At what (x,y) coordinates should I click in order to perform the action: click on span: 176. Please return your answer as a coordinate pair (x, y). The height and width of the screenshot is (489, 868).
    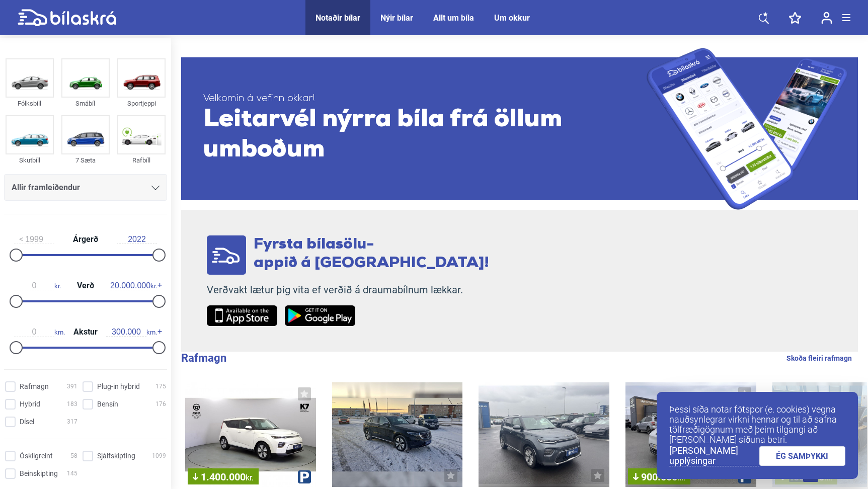
    Looking at the image, I should click on (160, 404).